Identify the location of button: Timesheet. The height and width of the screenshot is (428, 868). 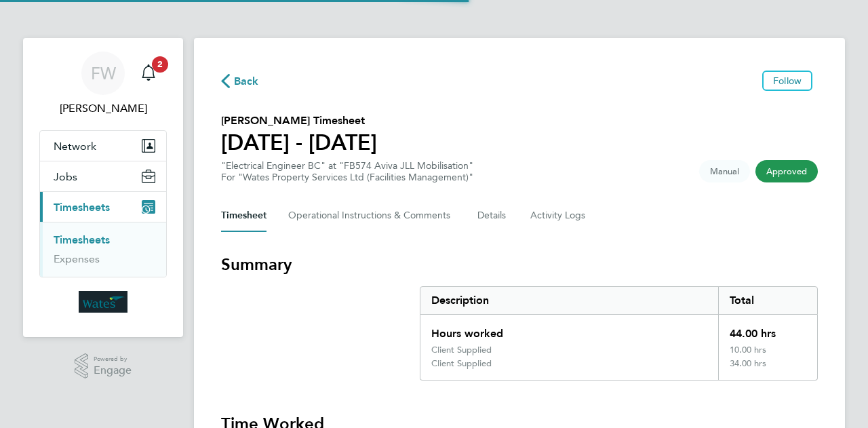
(244, 216).